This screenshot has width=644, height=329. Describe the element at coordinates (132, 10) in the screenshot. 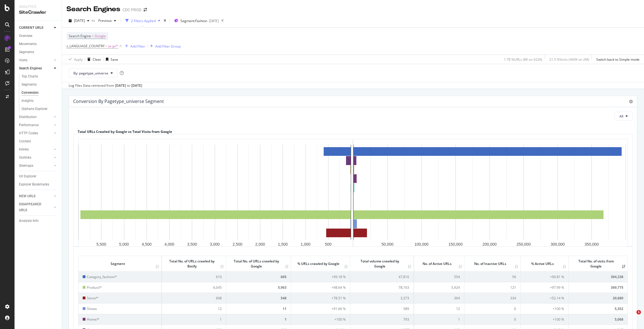

I see `div: CDC PROD` at that location.